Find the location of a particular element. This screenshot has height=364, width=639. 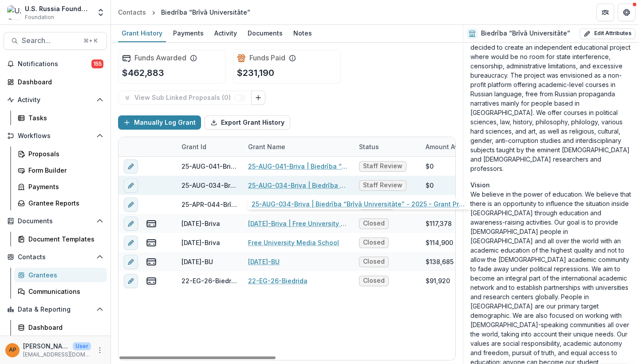

div: 25-AUG-041-Briva is located at coordinates (210, 166).